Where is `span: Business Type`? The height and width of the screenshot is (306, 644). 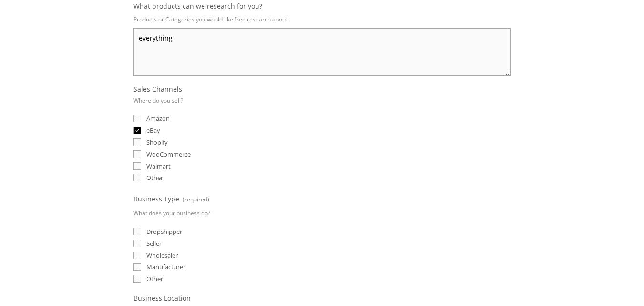
span: Business Type is located at coordinates (156, 198).